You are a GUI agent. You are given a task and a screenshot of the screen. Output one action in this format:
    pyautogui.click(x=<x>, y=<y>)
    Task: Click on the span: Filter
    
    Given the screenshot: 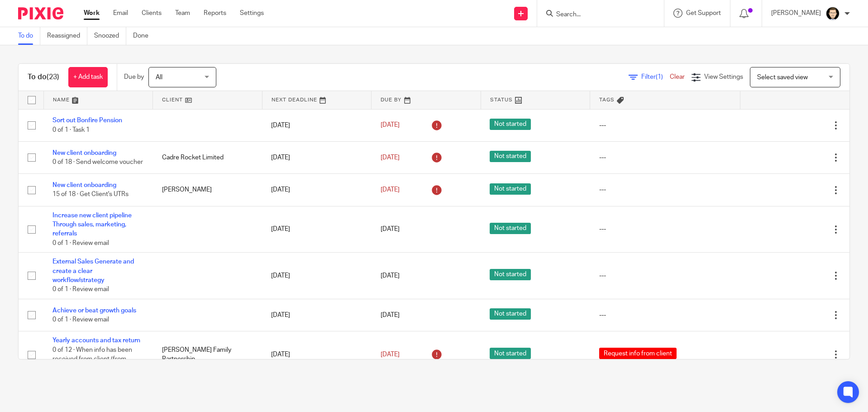 What is the action you would take?
    pyautogui.click(x=655, y=77)
    